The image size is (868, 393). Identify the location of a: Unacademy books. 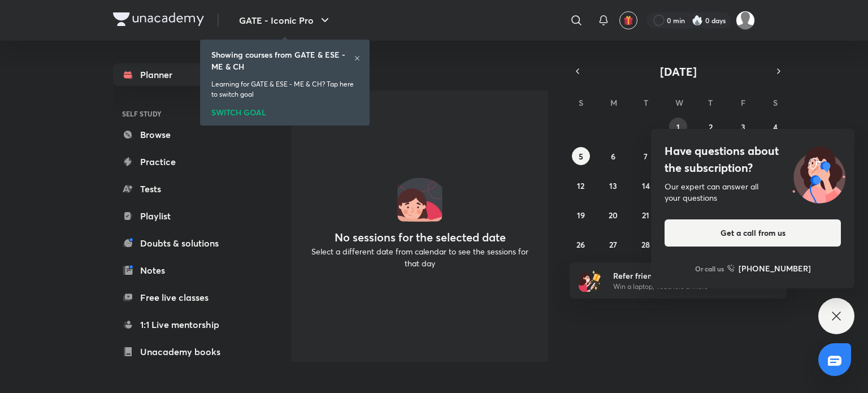
(179, 352).